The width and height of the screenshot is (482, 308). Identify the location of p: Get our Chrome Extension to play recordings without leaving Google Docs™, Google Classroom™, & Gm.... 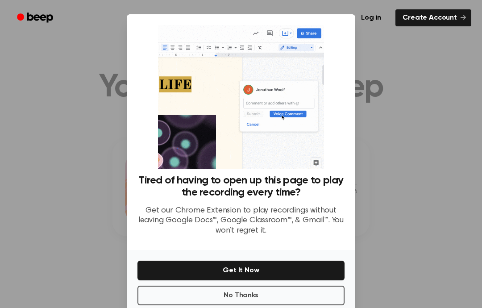
(241, 221).